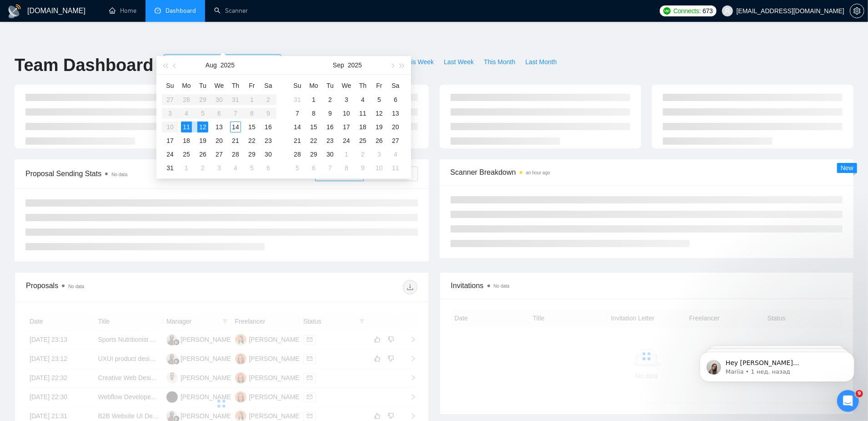  I want to click on img: logo, so click(15, 11).